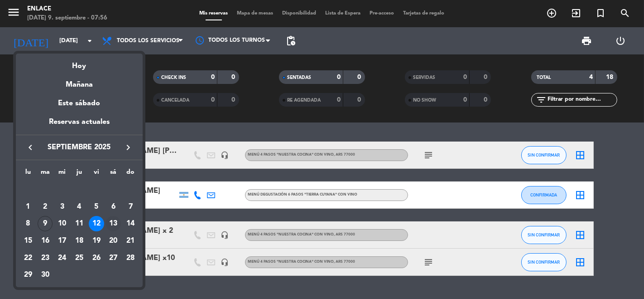 This screenshot has width=644, height=299. Describe the element at coordinates (130, 206) in the screenshot. I see `div: 7` at that location.